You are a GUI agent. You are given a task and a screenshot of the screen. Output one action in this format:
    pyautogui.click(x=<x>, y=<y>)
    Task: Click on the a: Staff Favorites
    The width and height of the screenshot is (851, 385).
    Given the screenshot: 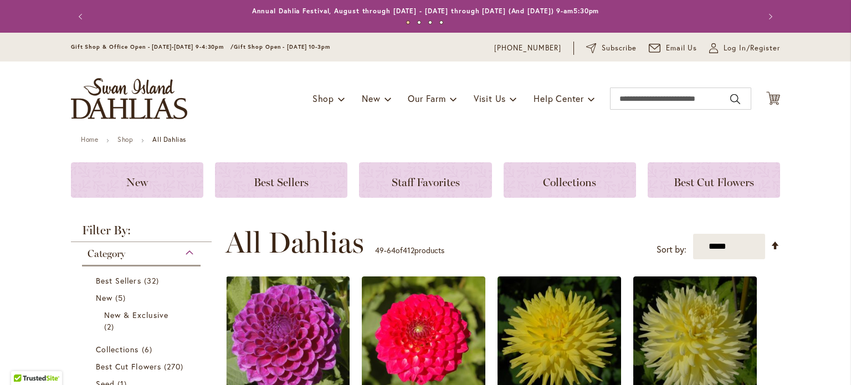 What is the action you would take?
    pyautogui.click(x=425, y=180)
    